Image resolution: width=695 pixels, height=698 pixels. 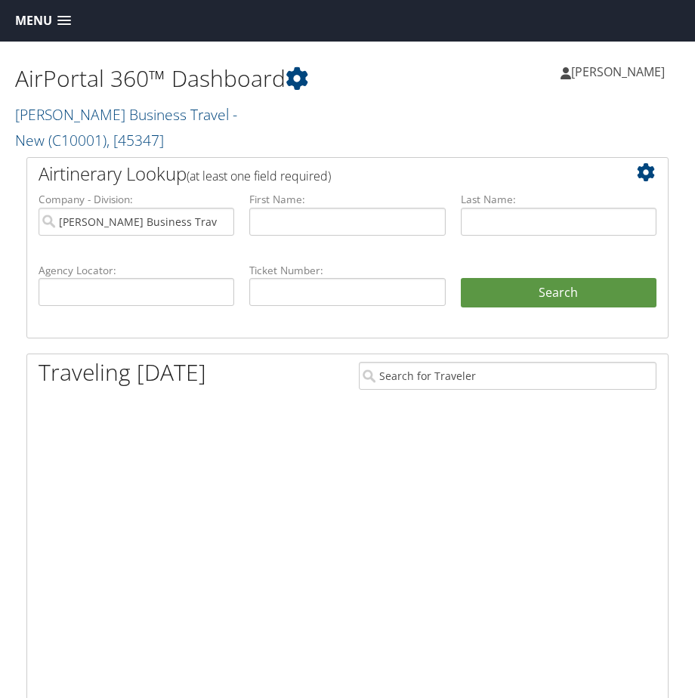 What do you see at coordinates (136, 271) in the screenshot?
I see `label: Agency Locator:` at bounding box center [136, 271].